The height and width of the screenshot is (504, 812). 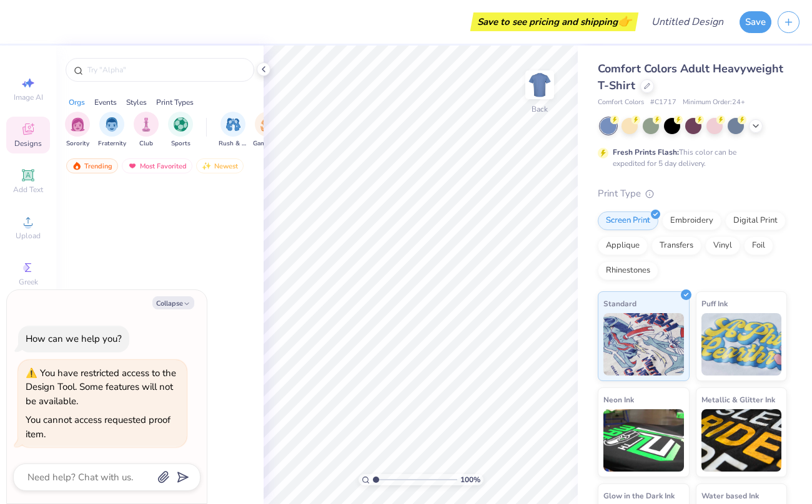 What do you see at coordinates (714, 303) in the screenshot?
I see `span: Puff Ink` at bounding box center [714, 303].